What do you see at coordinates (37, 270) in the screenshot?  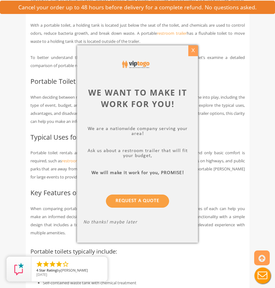 I see `span: 4` at bounding box center [37, 270].